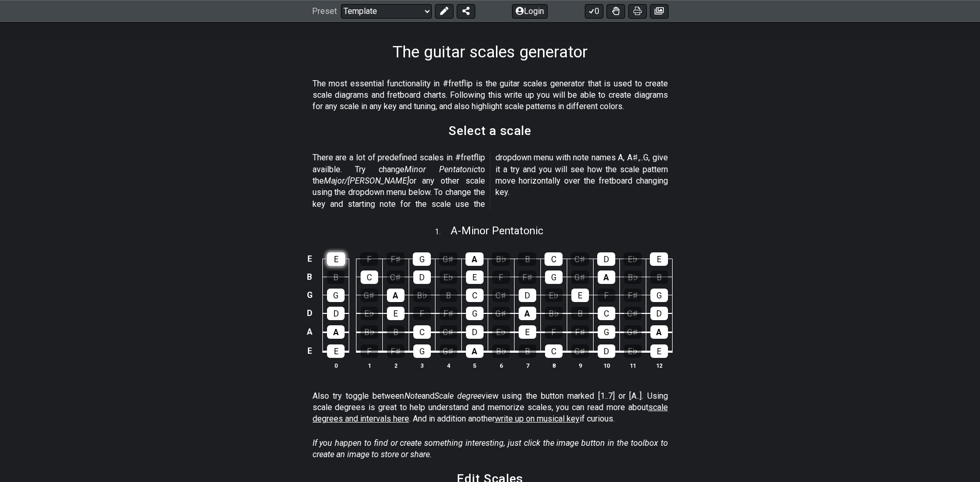 The image size is (980, 482). Describe the element at coordinates (580, 365) in the screenshot. I see `th: 9` at that location.